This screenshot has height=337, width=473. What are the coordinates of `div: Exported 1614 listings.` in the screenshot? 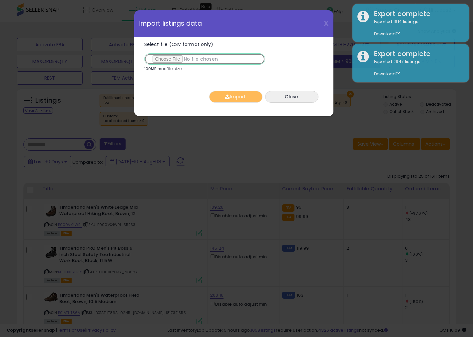 It's located at (417, 28).